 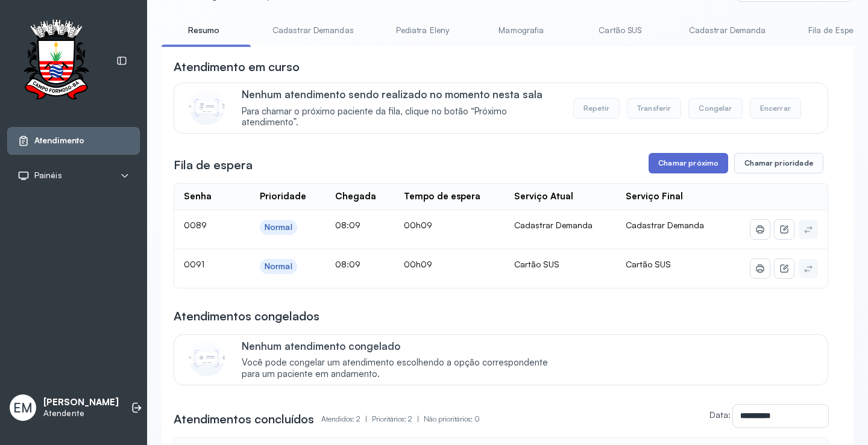 What do you see at coordinates (81, 413) in the screenshot?
I see `p: Atendente` at bounding box center [81, 413].